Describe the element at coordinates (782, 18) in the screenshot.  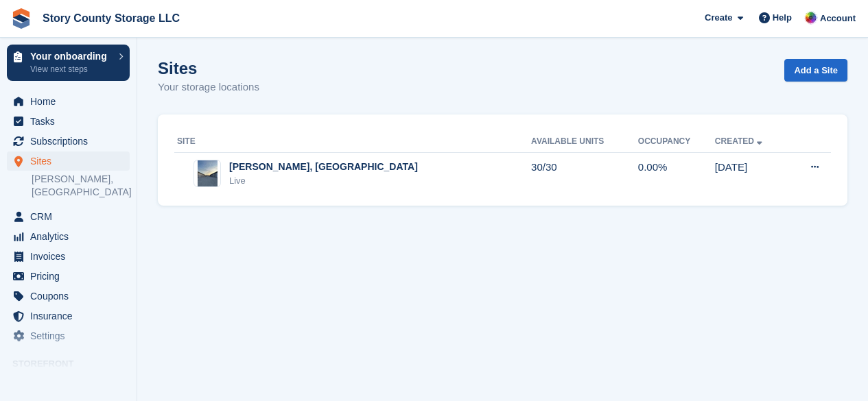
I see `span: Help` at that location.